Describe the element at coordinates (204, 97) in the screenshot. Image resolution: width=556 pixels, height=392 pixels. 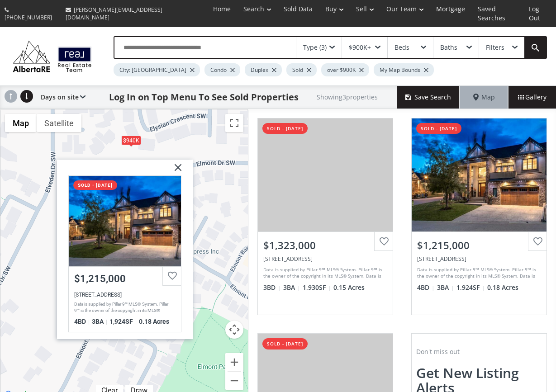
I see `h1: Log In on Top Menu To See Sold Properties` at that location.